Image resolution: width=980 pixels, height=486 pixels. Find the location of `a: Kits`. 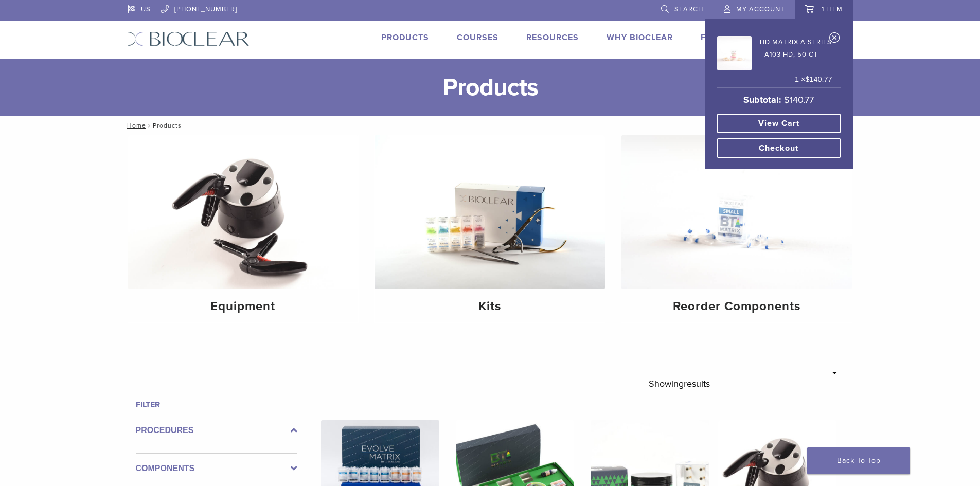

a: Kits is located at coordinates (489, 229).